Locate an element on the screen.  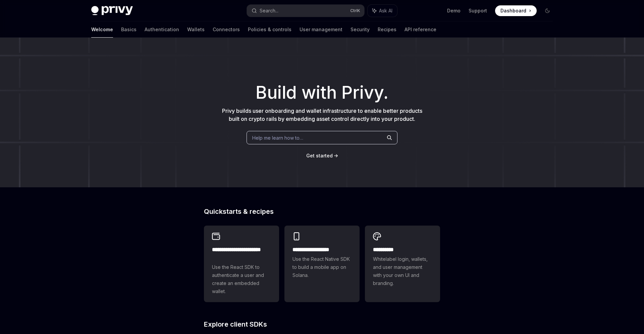
span: Build with Privy. is located at coordinates (322, 93).